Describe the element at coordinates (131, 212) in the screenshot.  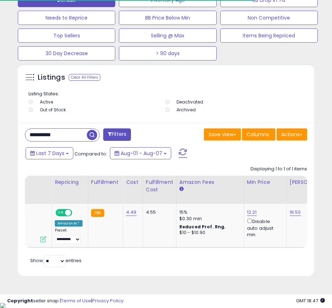
I see `a: 4.49` at that location.